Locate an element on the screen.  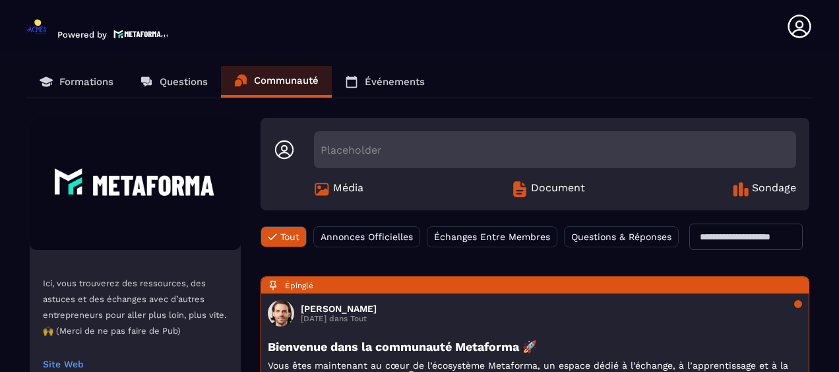
span: Annonces Officielles is located at coordinates (367, 237).